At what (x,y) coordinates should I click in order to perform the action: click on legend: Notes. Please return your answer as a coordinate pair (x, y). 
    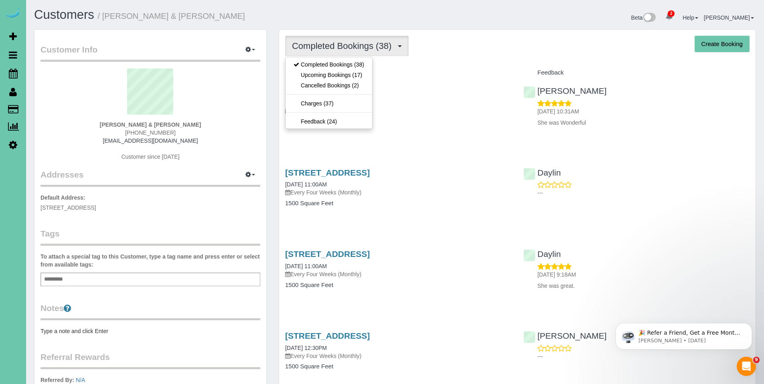
    Looking at the image, I should click on (150, 311).